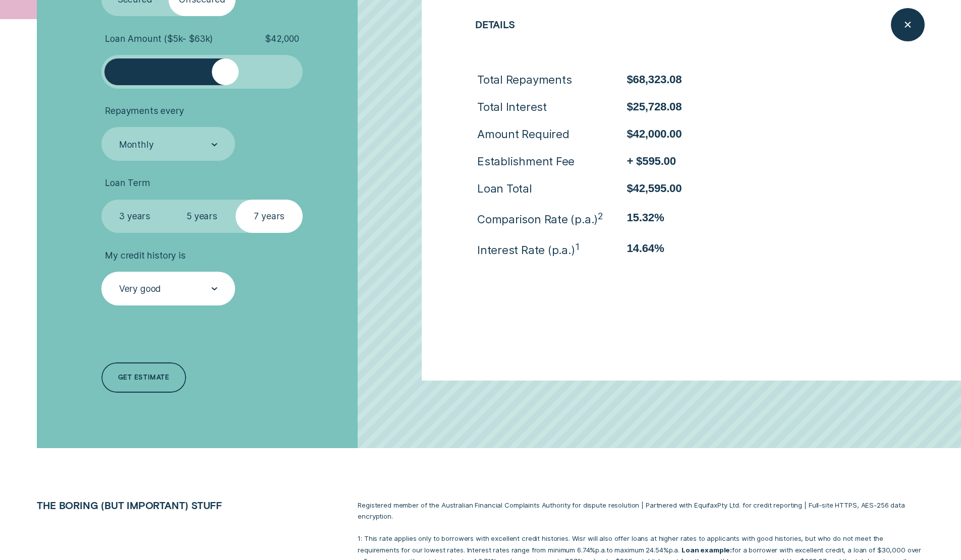  What do you see at coordinates (269, 216) in the screenshot?
I see `label: 7 years` at bounding box center [269, 216].